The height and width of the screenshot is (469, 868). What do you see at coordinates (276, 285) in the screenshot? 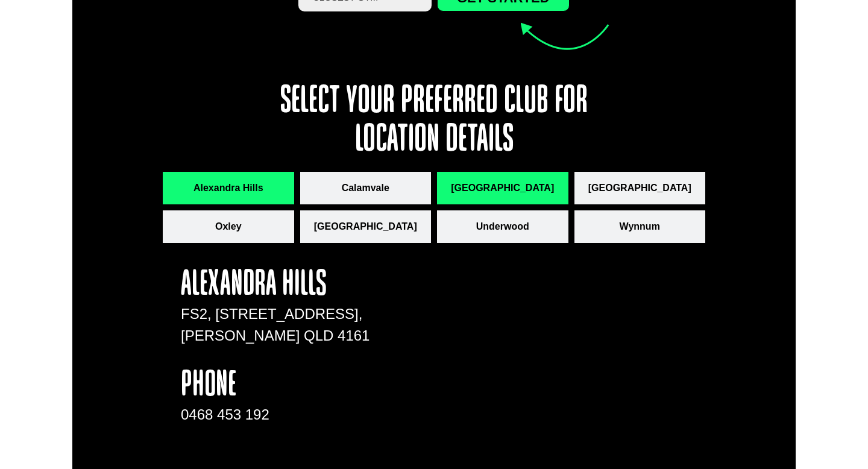
I see `h4: Alexandra Hills` at bounding box center [276, 285].